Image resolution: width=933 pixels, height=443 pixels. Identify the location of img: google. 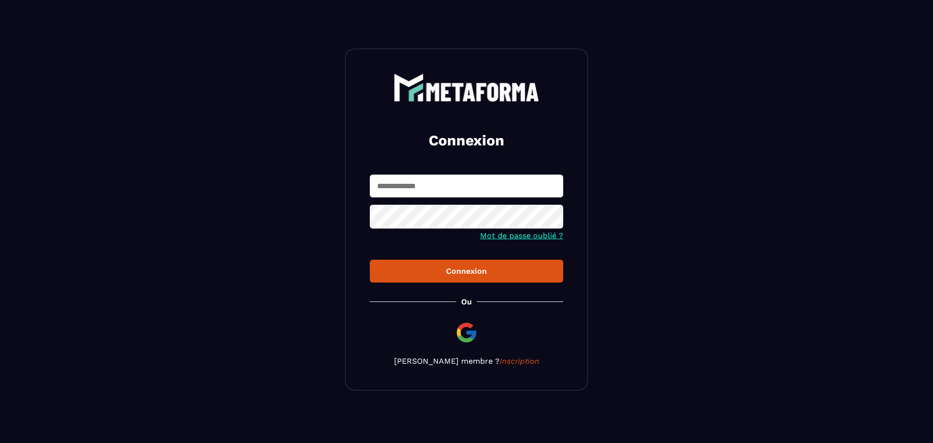
(466, 332).